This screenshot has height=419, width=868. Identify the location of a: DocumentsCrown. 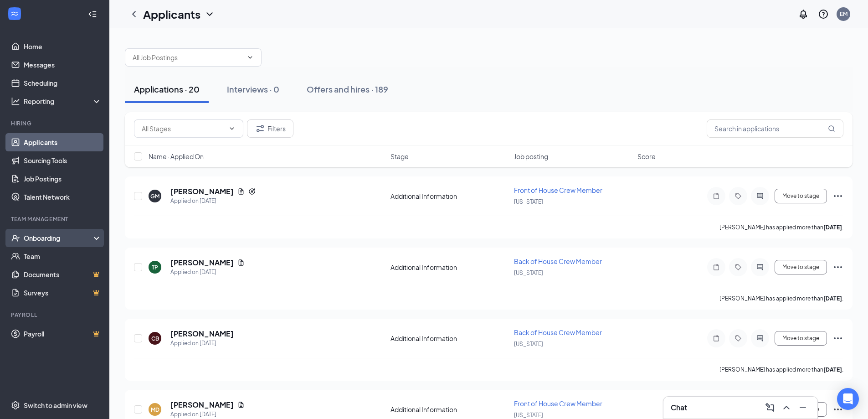
(63, 275).